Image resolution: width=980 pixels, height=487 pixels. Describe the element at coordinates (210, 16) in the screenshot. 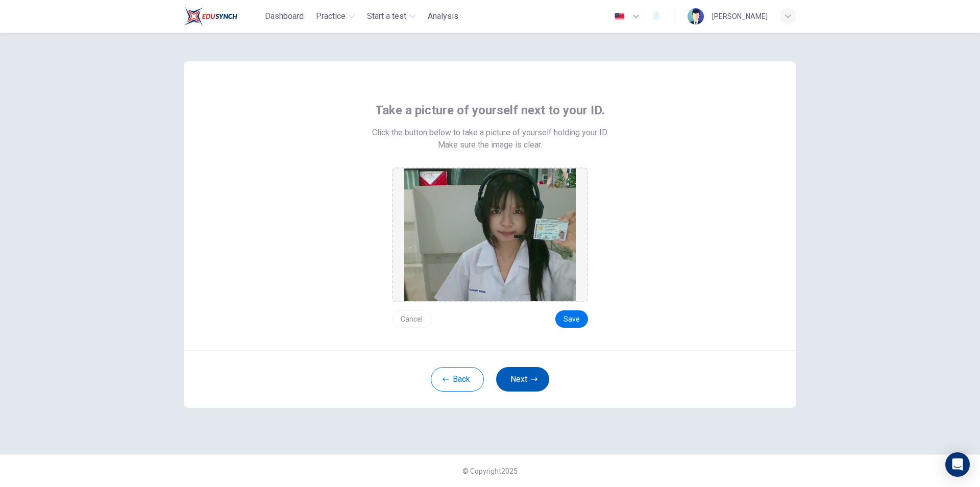

I see `img: Train Test logo` at that location.